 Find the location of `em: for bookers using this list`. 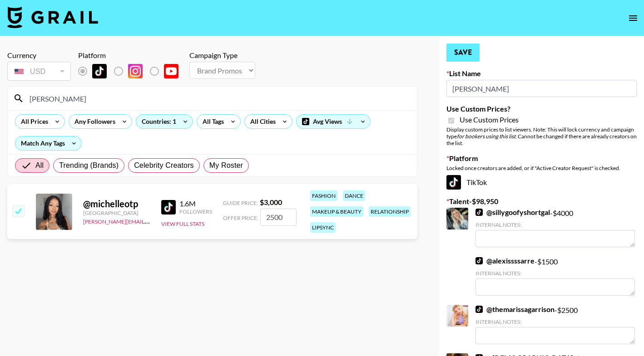

em: for bookers using this list is located at coordinates (486, 136).